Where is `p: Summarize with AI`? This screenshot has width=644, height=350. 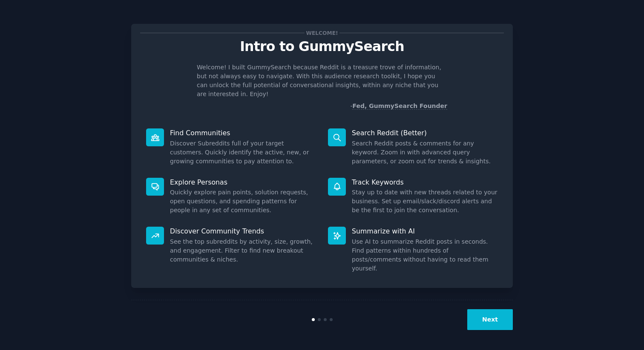 p: Summarize with AI is located at coordinates (425, 231).